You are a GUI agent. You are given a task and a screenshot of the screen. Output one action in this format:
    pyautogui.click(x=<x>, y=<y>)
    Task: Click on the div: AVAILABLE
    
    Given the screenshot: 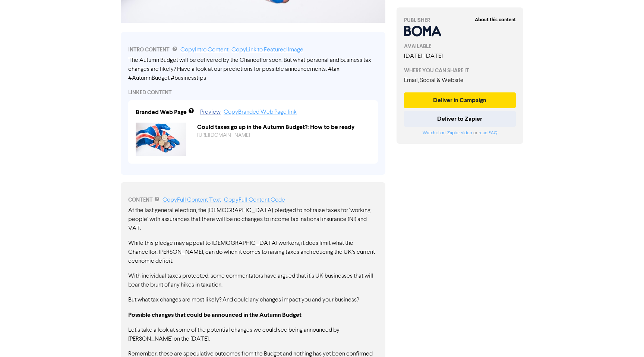 What is the action you would take?
    pyautogui.click(x=460, y=46)
    